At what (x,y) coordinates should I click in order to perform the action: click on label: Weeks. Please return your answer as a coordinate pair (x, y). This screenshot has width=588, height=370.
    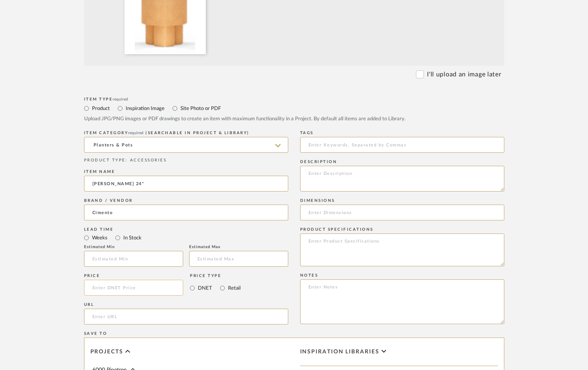
    Looking at the image, I should click on (99, 238).